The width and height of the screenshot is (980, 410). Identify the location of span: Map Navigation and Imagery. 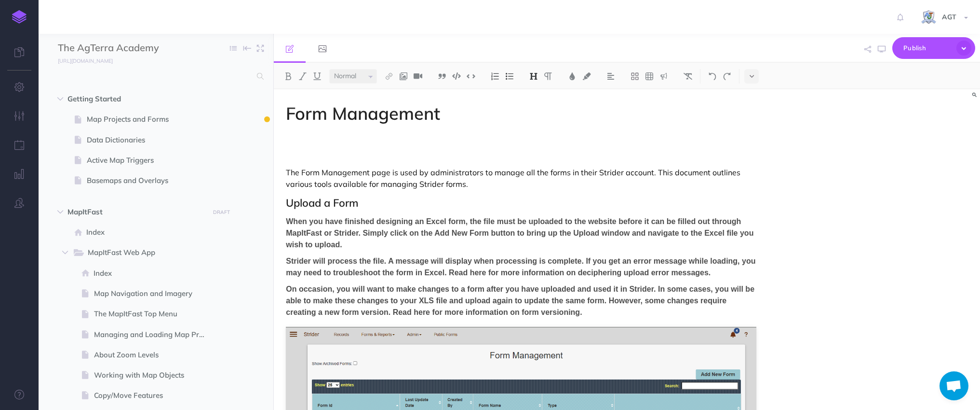
(154, 294).